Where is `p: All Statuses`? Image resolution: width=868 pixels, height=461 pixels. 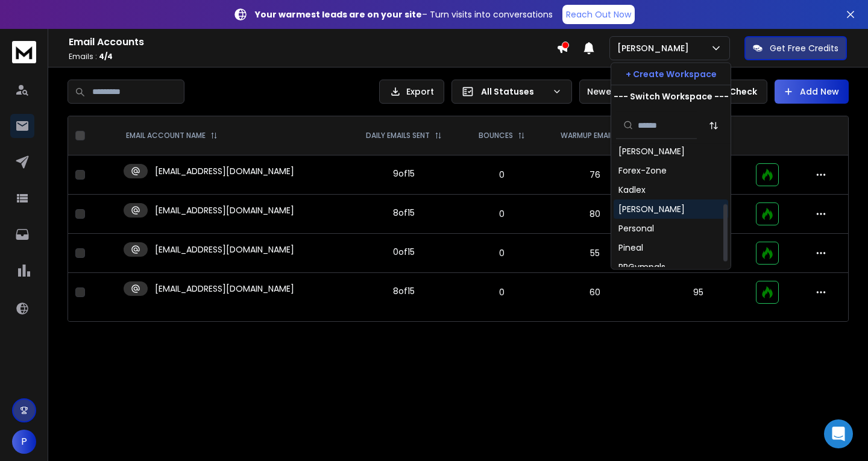
p: All Statuses is located at coordinates (514, 92).